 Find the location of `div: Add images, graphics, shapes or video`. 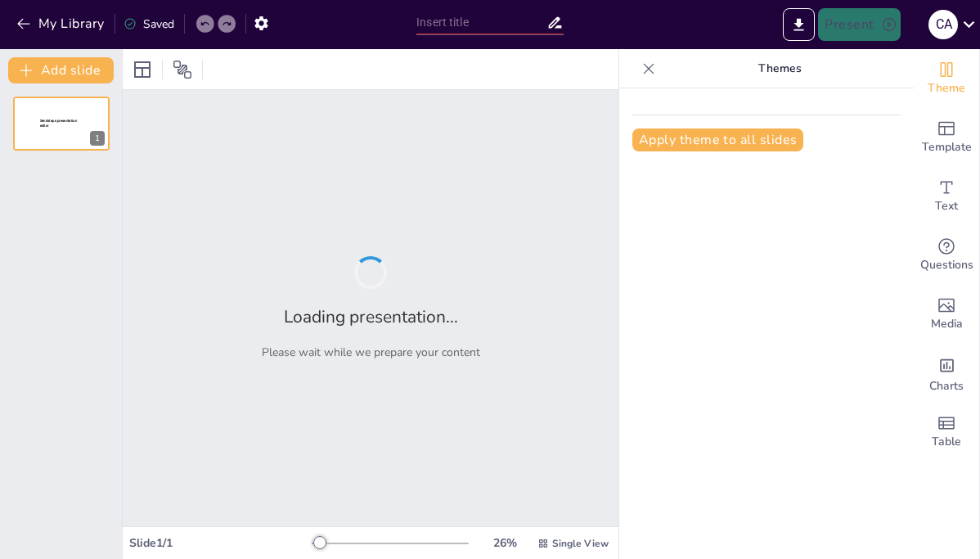

div: Add images, graphics, shapes or video is located at coordinates (946, 314).